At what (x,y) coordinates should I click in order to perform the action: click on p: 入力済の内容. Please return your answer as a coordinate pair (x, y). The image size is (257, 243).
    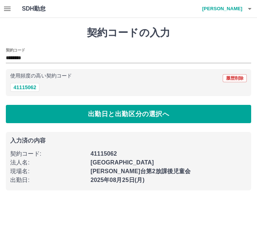
    Looking at the image, I should click on (128, 141).